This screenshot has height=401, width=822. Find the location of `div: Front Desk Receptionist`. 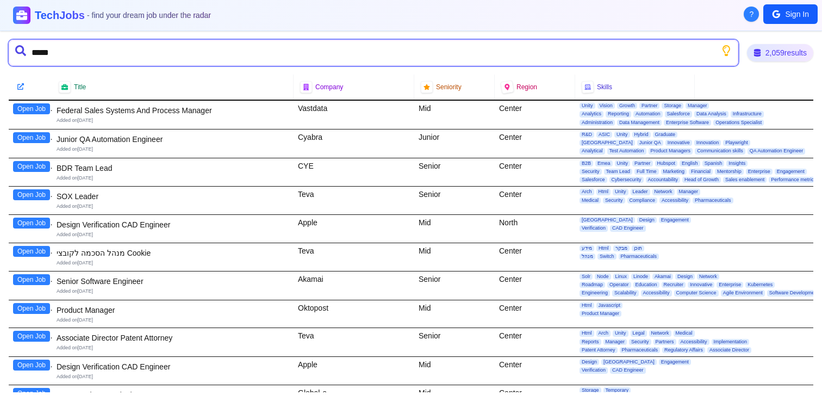

div: Front Desk Receptionist is located at coordinates (173, 395).